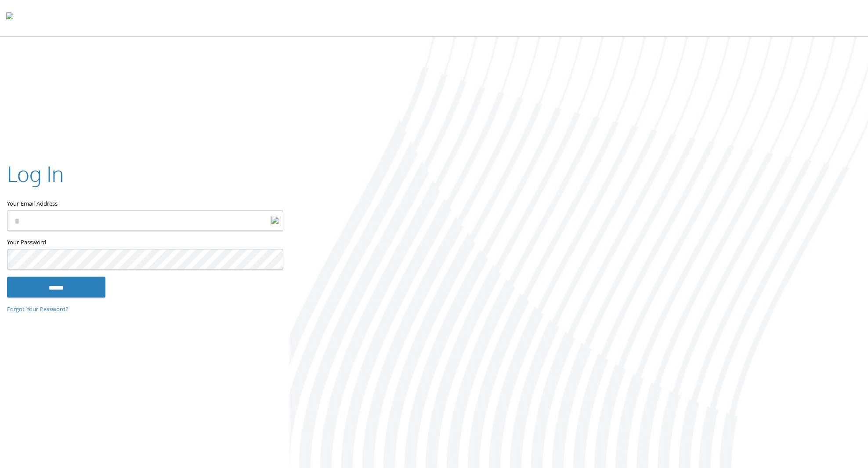  What do you see at coordinates (144, 243) in the screenshot?
I see `label: Your Password` at bounding box center [144, 243].